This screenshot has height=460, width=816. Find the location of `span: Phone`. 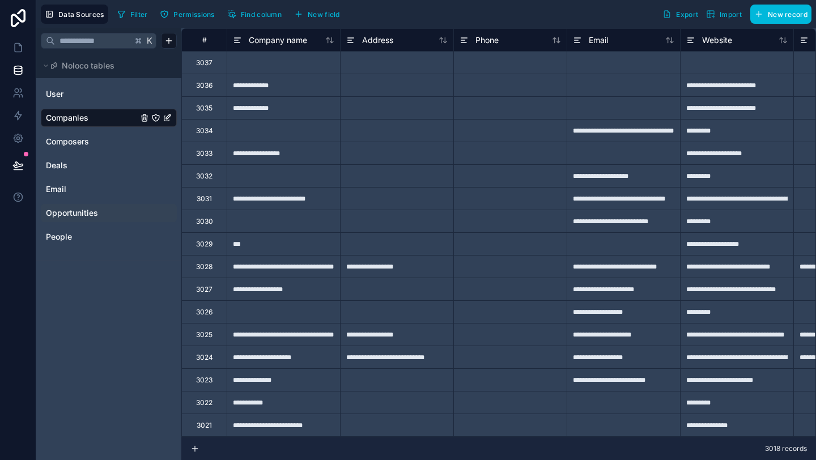

span: Phone is located at coordinates (487, 40).